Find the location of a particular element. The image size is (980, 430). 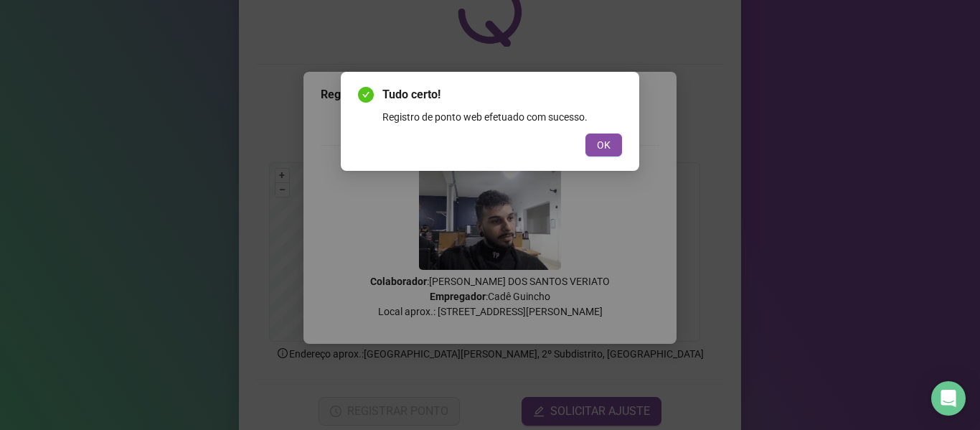

button: OK is located at coordinates (603, 145).